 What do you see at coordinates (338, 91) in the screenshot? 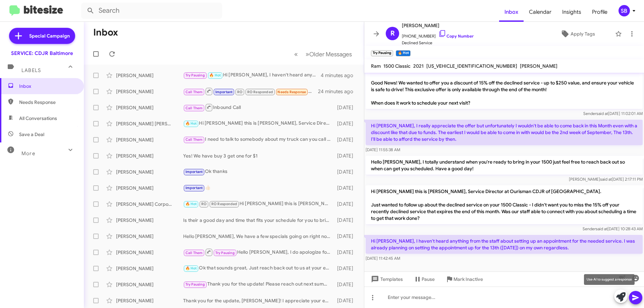
I see `div: 24 minutes ago` at bounding box center [338, 91].